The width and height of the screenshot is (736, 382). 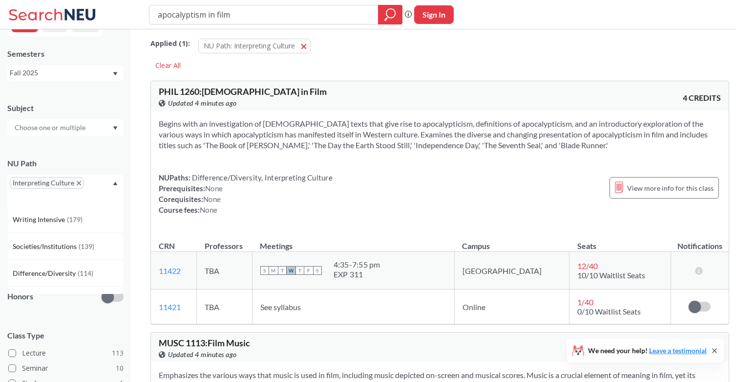 I want to click on th: Professors, so click(x=225, y=241).